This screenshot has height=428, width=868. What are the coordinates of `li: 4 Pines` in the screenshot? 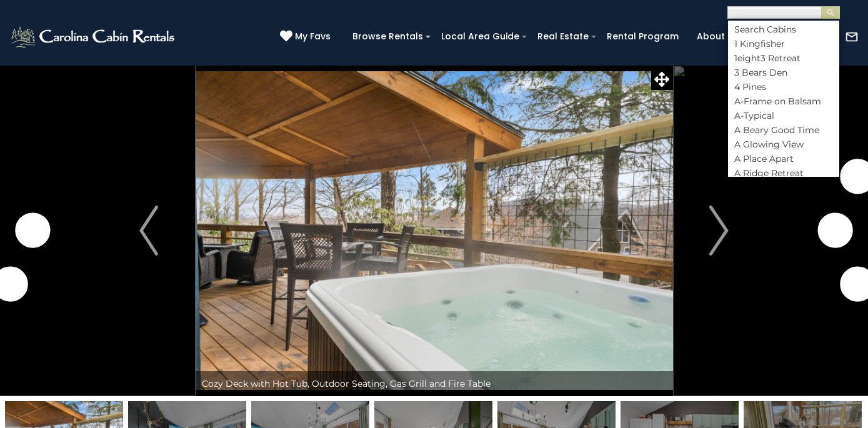 It's located at (783, 87).